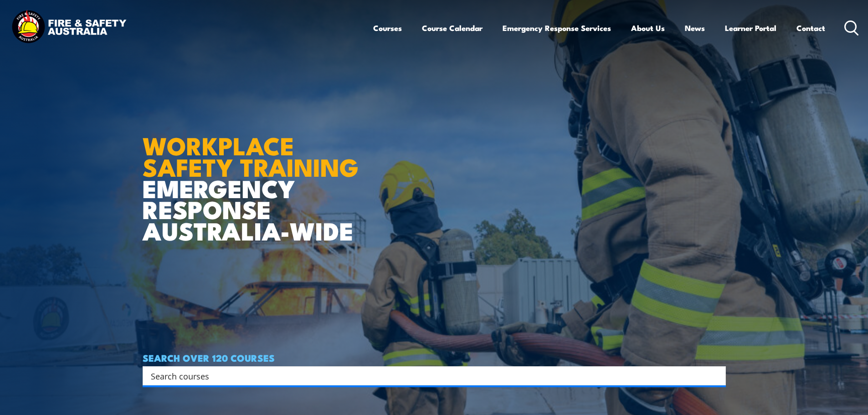 The width and height of the screenshot is (868, 415). What do you see at coordinates (452, 28) in the screenshot?
I see `a: Course Calendar` at bounding box center [452, 28].